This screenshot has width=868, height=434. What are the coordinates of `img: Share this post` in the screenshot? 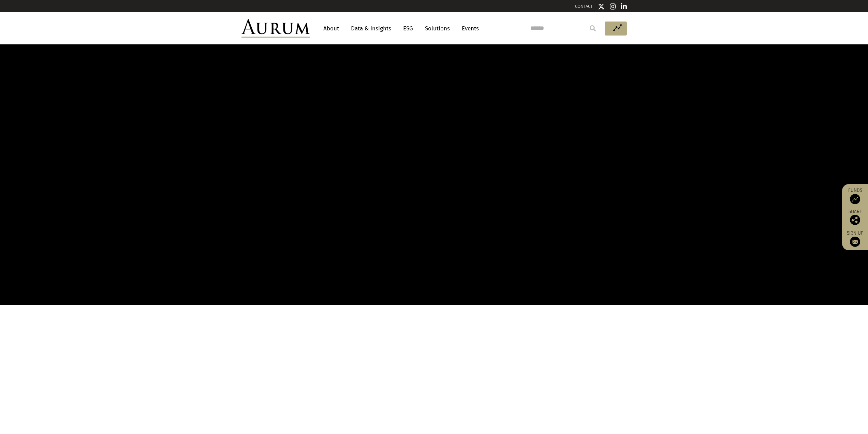 It's located at (855, 220).